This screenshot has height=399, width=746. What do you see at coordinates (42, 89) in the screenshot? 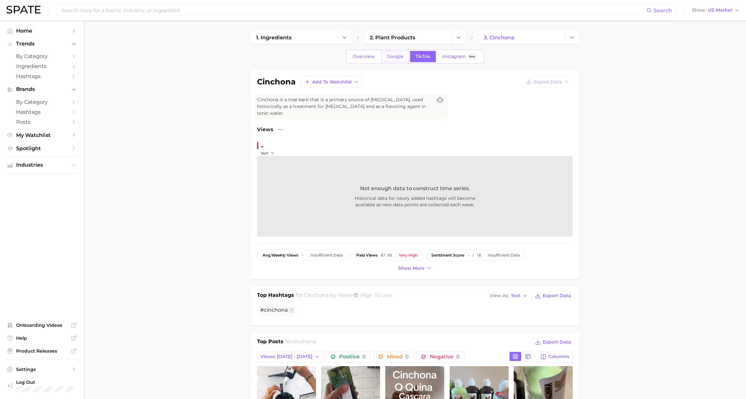
I see `button: Brands` at bounding box center [42, 89].